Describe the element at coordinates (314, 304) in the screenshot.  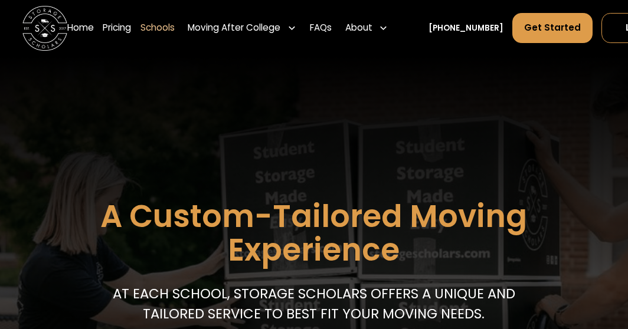
I see `p: At each school, storage scholars offers a unique and tailored service to best fit your Moving needs.` at that location.